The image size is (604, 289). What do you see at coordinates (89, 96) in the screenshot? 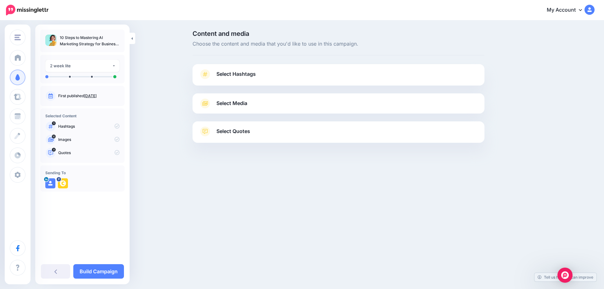
I see `p: First published` at bounding box center [89, 96].